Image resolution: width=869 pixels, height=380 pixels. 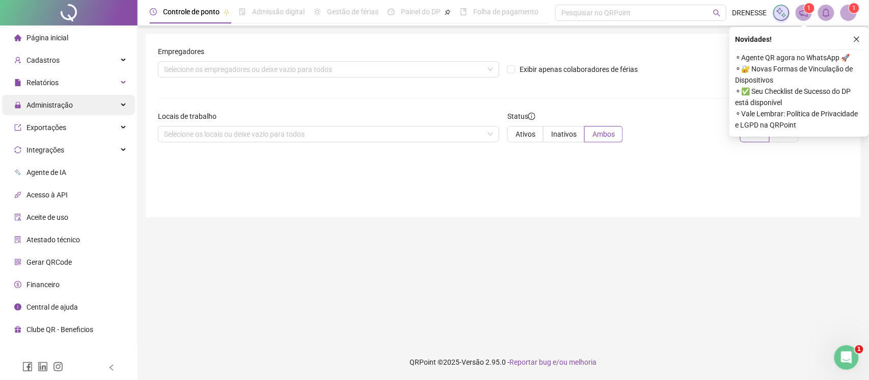 I want to click on span: lock, so click(x=18, y=105).